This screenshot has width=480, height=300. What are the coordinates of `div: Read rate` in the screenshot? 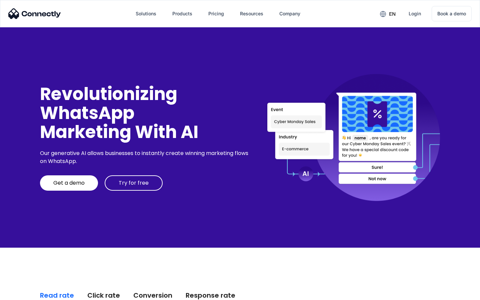 It's located at (57, 295).